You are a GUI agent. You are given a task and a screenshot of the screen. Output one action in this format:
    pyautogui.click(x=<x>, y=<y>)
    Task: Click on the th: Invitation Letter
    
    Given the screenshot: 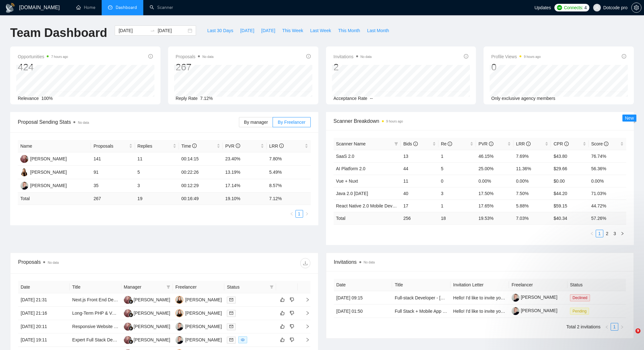 What is the action you would take?
    pyautogui.click(x=480, y=284)
    